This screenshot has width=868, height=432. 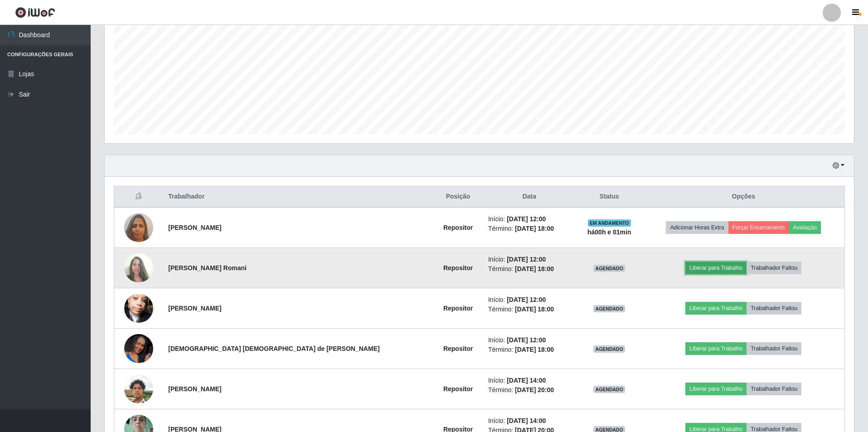 What do you see at coordinates (609, 233) in the screenshot?
I see `strong: há 00 h e 01 min` at bounding box center [609, 233].